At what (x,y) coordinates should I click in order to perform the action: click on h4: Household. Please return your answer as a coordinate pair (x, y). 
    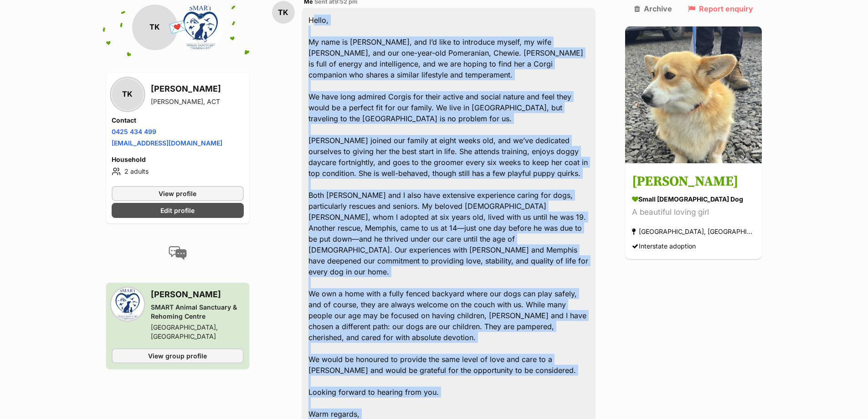
    Looking at the image, I should click on (178, 160).